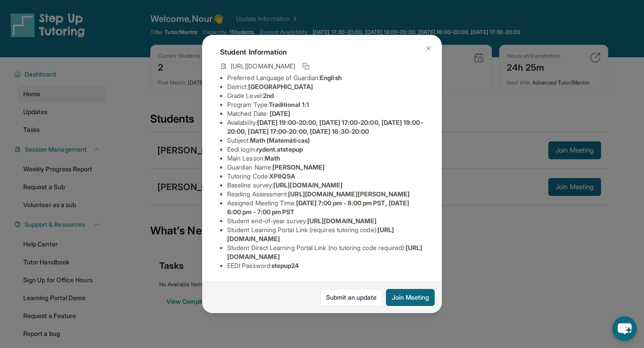 This screenshot has width=644, height=348. Describe the element at coordinates (326, 176) in the screenshot. I see `li: Tutoring Code :` at that location.